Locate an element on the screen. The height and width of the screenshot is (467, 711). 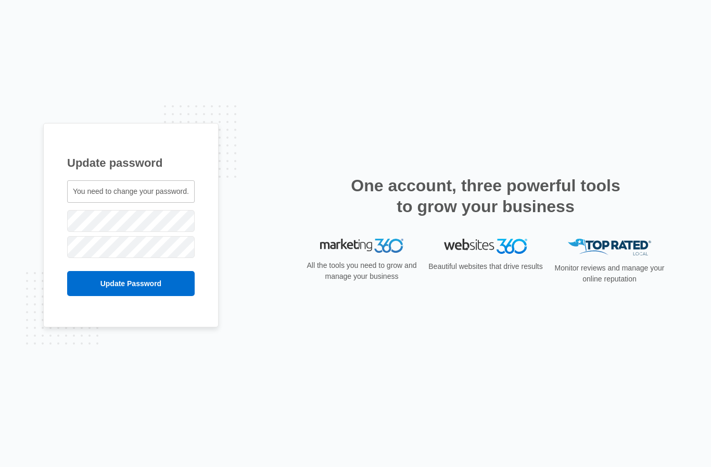
span: You need to change your password. is located at coordinates (131, 191).